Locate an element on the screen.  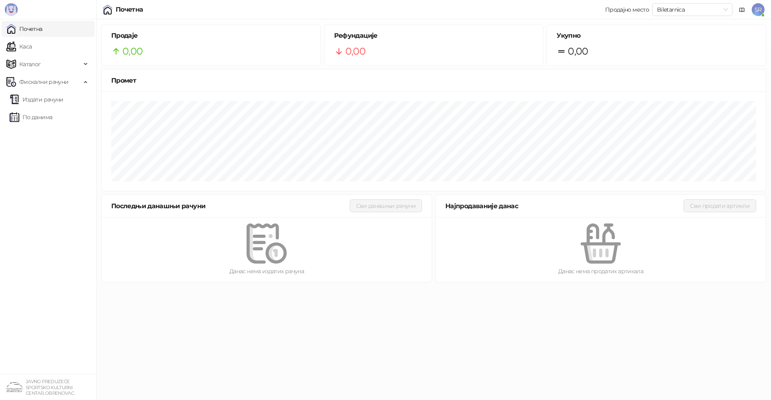
div: Промет is located at coordinates (433, 80).